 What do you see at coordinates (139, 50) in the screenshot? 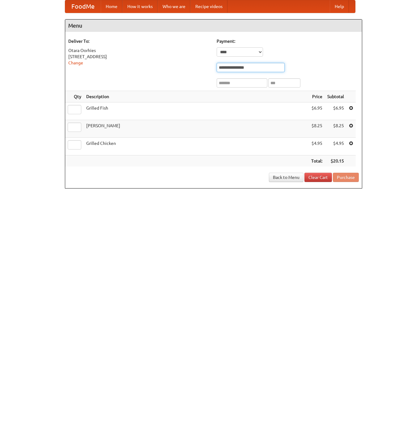
I see `div: Otara Oorhies` at bounding box center [139, 50].